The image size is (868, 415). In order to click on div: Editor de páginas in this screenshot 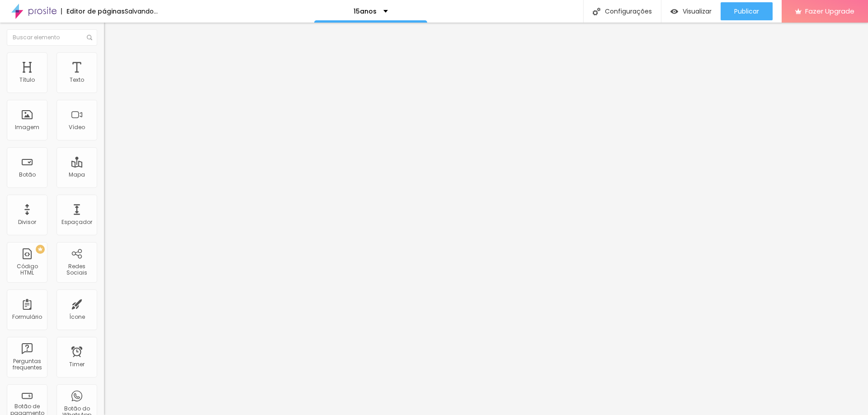, I will do `click(93, 11)`.